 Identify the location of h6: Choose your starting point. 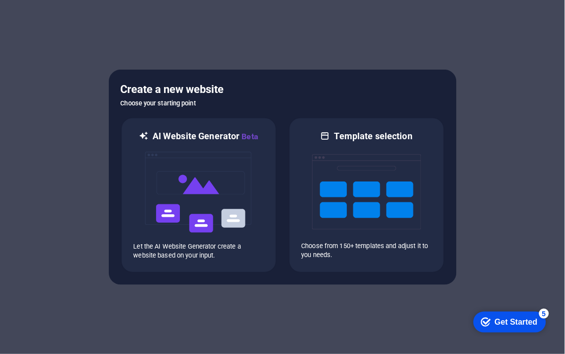
(283, 103).